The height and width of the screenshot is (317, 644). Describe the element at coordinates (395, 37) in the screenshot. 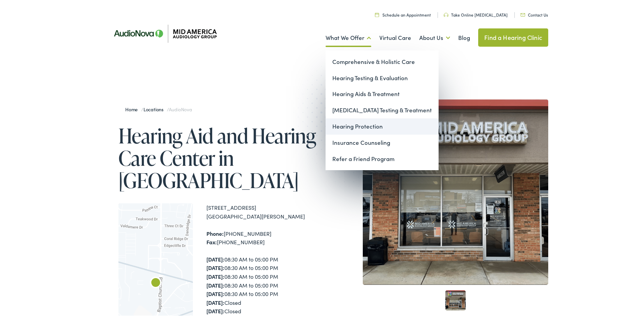

I see `a: Virtual Care` at that location.